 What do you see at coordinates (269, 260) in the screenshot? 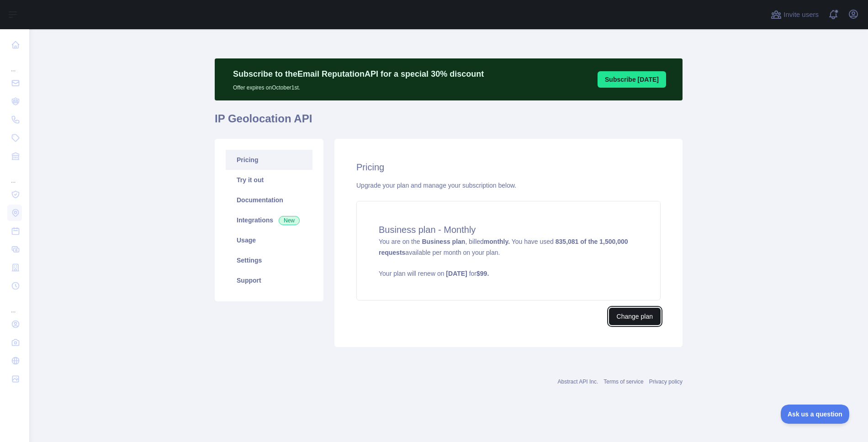
I see `a: Settings` at bounding box center [269, 260].